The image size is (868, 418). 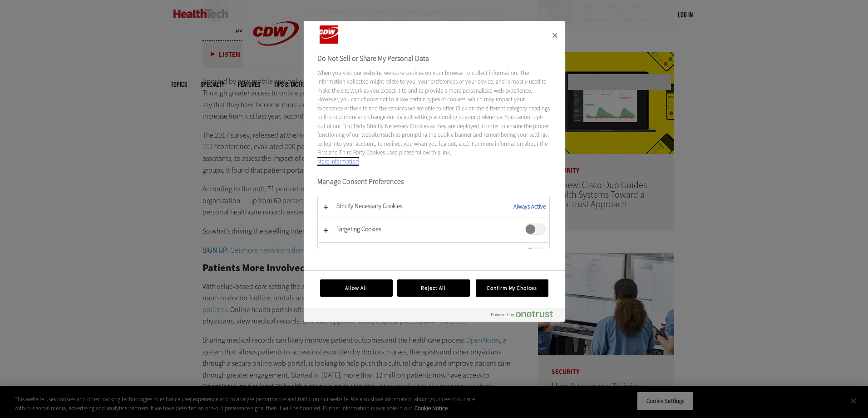 What do you see at coordinates (344, 35) in the screenshot?
I see `div: Company Logo` at bounding box center [344, 35].